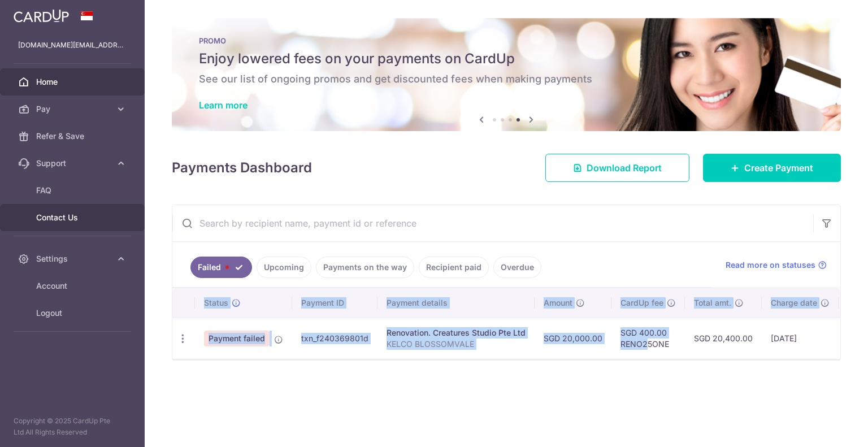 The width and height of the screenshot is (868, 447). Describe the element at coordinates (73, 82) in the screenshot. I see `span: Home` at that location.